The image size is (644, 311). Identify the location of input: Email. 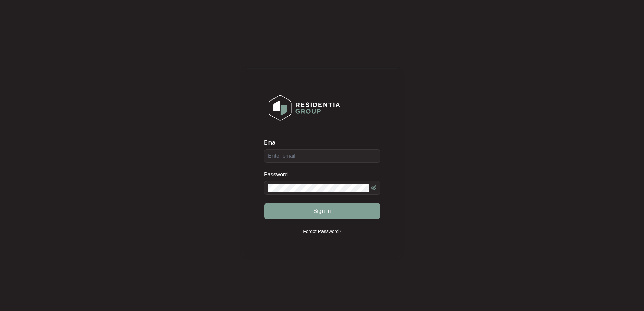
(322, 156).